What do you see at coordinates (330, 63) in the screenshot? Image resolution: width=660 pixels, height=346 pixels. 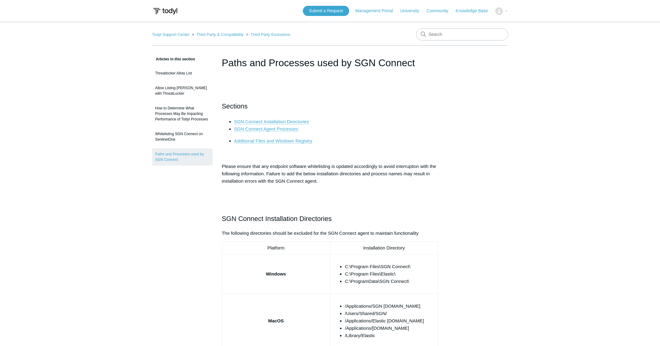 I see `h1: Paths and Processes used by SGN Connect` at bounding box center [330, 63].